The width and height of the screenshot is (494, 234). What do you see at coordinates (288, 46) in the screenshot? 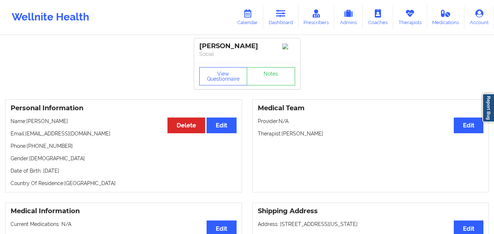
I see `img: Image%2Fplaceholer-image.png` at bounding box center [288, 46].